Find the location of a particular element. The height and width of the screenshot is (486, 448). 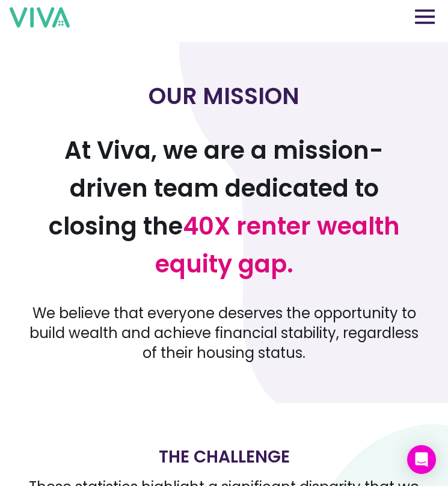

h2: The Challenge is located at coordinates (224, 457).